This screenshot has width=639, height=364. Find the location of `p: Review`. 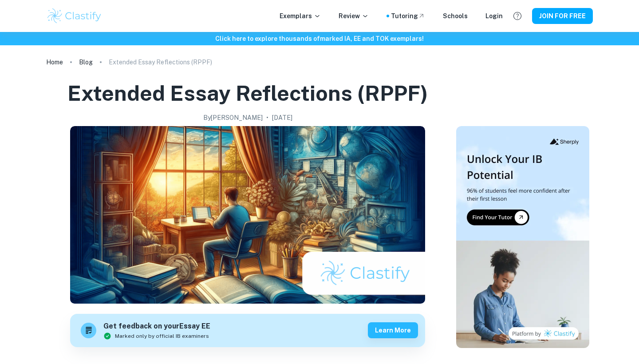

p: Review is located at coordinates (354, 16).